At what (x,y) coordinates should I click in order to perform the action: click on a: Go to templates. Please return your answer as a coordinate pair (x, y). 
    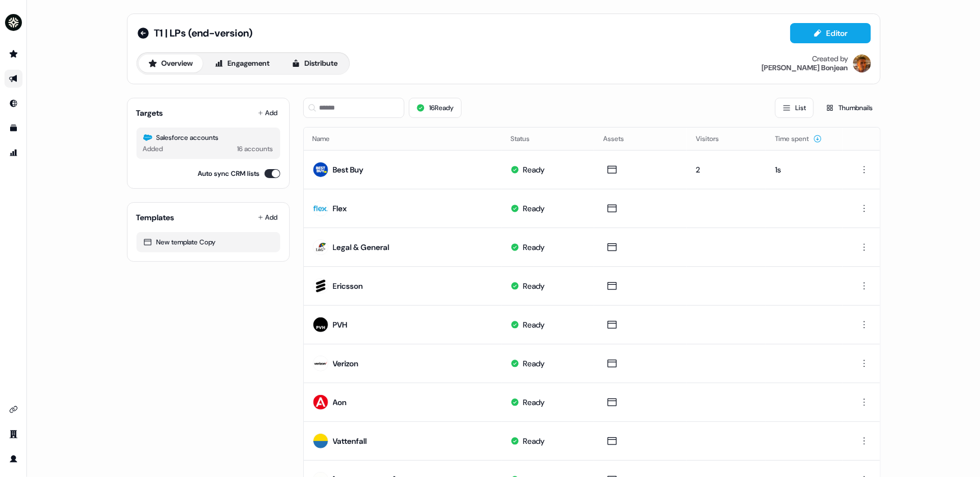
    Looking at the image, I should click on (14, 128).